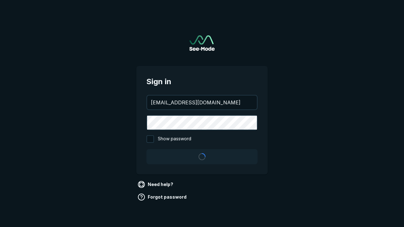  I want to click on input: your@email.com, so click(202, 102).